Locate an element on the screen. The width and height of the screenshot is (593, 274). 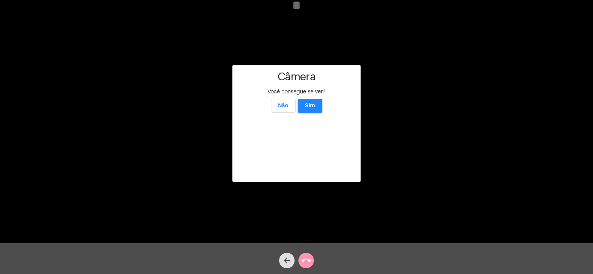
span: Você consegue se ver? is located at coordinates (297, 92).